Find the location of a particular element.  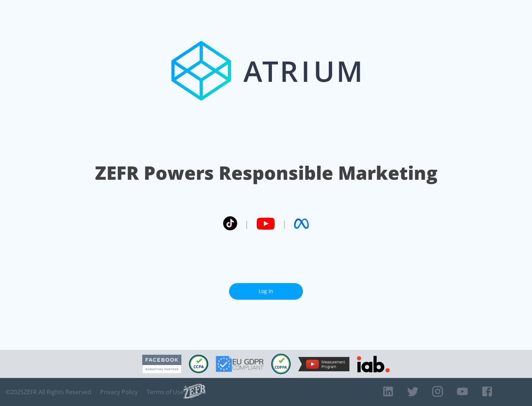

img: Facebook Marketing Partner is located at coordinates (162, 364).